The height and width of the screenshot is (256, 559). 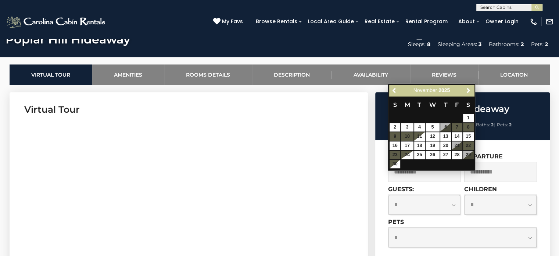 What do you see at coordinates (469, 104) in the screenshot?
I see `span: Saturday` at bounding box center [469, 104].